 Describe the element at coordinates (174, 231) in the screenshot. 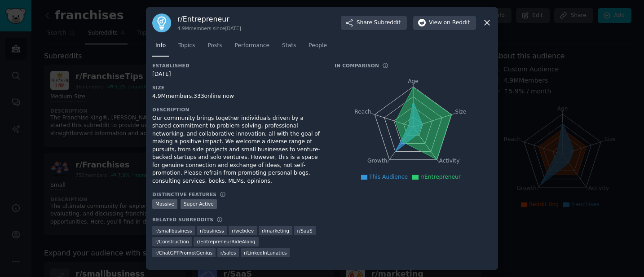

I see `span: r/ smallbusiness` at that location.